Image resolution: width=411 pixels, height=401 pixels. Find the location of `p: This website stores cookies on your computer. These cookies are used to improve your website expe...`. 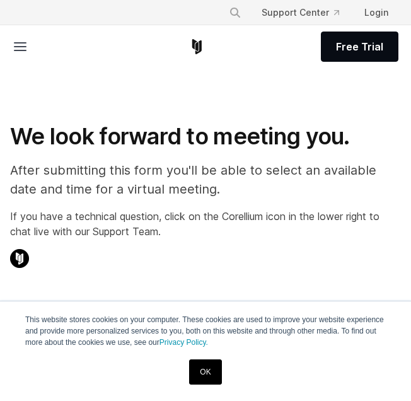

p: This website stores cookies on your computer. These cookies are used to improve your website expe... is located at coordinates (206, 331).